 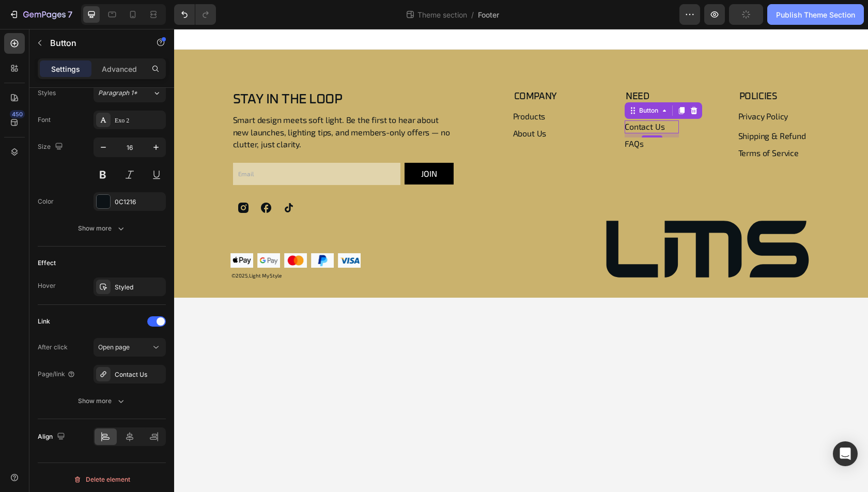 What do you see at coordinates (589, 88) in the screenshot?
I see `a: Privacy Policy` at bounding box center [589, 88].